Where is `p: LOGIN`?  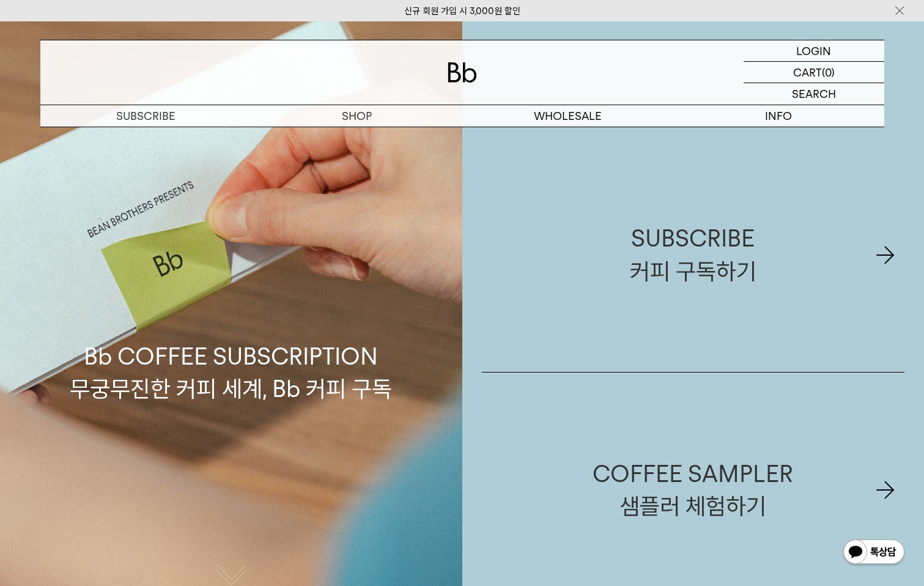
p: LOGIN is located at coordinates (813, 51).